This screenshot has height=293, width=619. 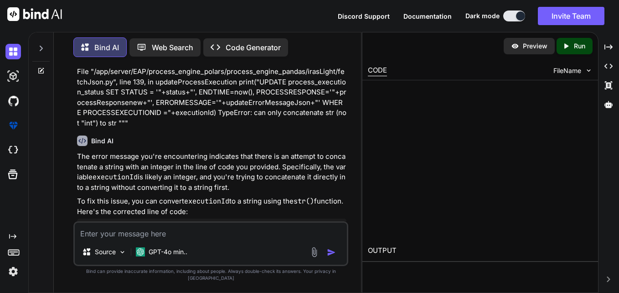 I want to click on img: Pick Models, so click(x=122, y=252).